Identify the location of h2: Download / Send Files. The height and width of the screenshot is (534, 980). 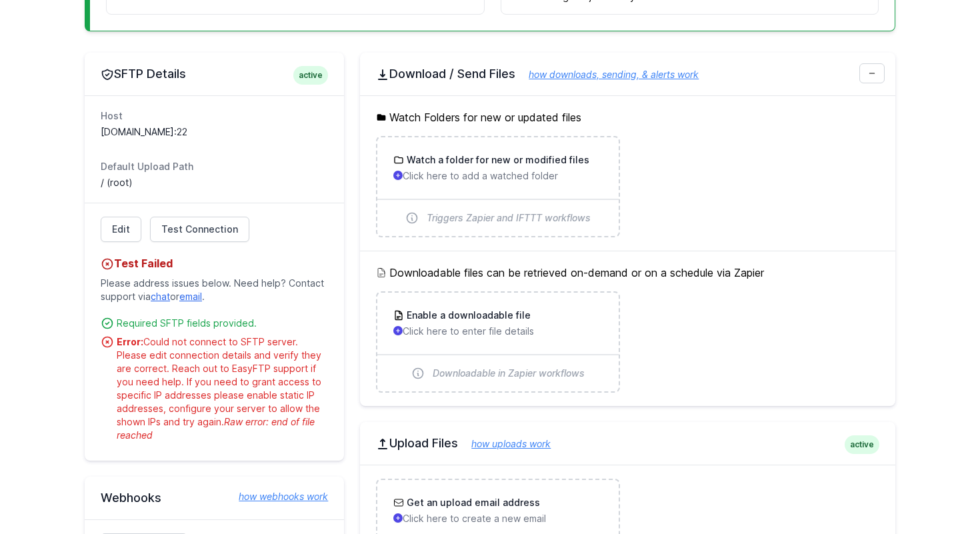
(627, 74).